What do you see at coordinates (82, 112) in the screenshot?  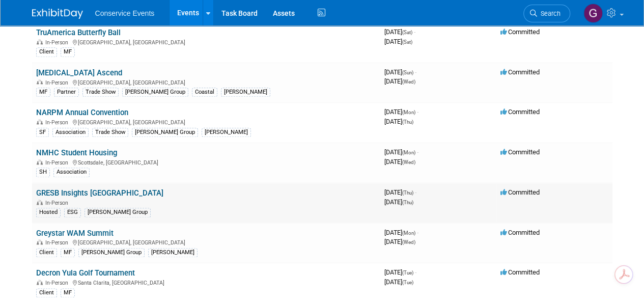 I see `a: NARPM Annual Convention` at bounding box center [82, 112].